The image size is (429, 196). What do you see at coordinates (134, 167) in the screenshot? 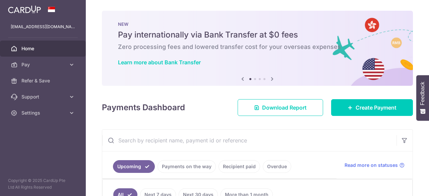
I see `a: Upcoming` at bounding box center [134, 167].